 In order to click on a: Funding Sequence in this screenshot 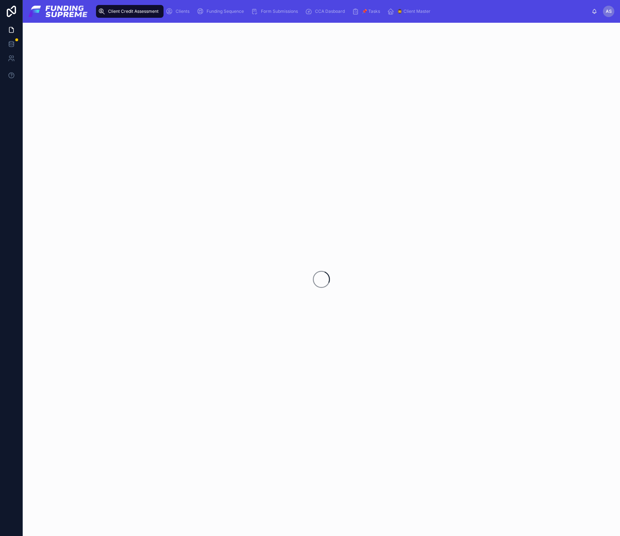, I will do `click(221, 11)`.